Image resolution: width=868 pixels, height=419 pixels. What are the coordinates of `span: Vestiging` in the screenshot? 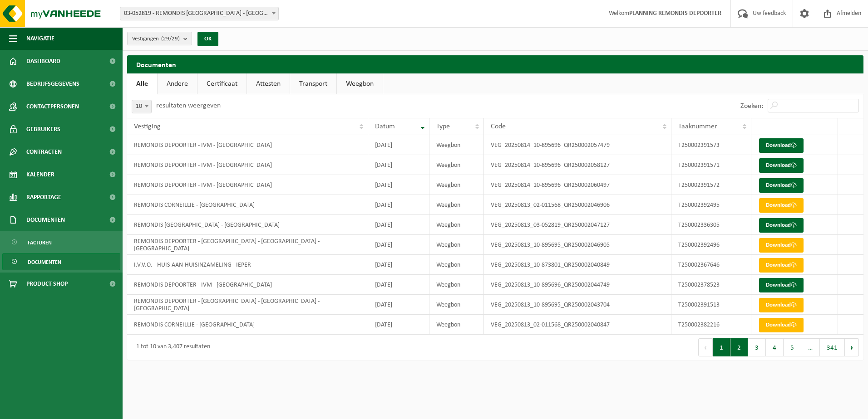 It's located at (147, 126).